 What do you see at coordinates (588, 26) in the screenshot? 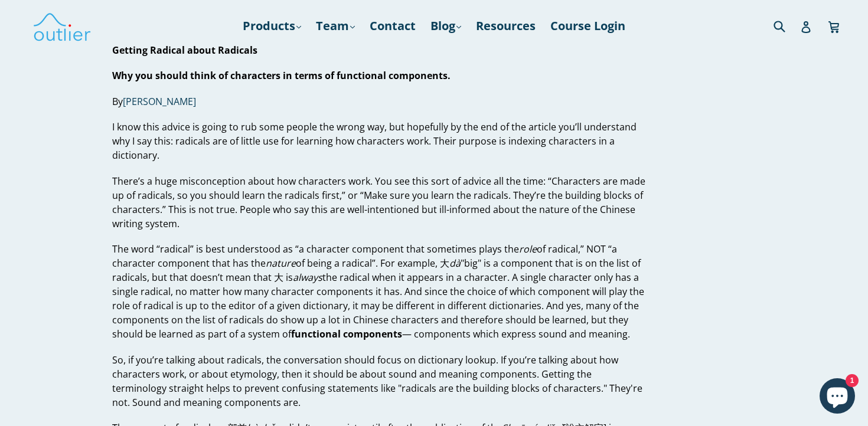
I see `a: Course Login` at bounding box center [588, 26].